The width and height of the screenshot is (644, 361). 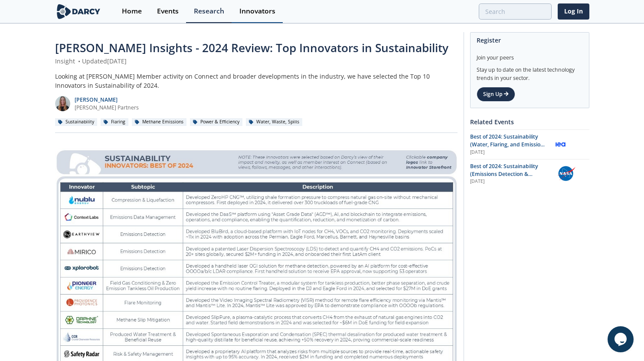 What do you see at coordinates (530, 122) in the screenshot?
I see `div: Related Events` at bounding box center [530, 122].